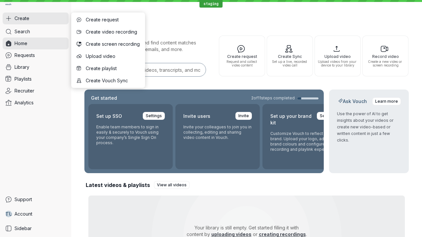  Describe the element at coordinates (108, 32) in the screenshot. I see `button: Create video recording` at that location.